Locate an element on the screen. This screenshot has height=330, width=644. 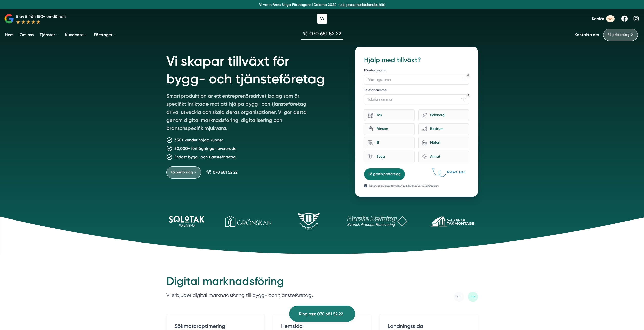
label: Företagsnamn is located at coordinates (416, 71).